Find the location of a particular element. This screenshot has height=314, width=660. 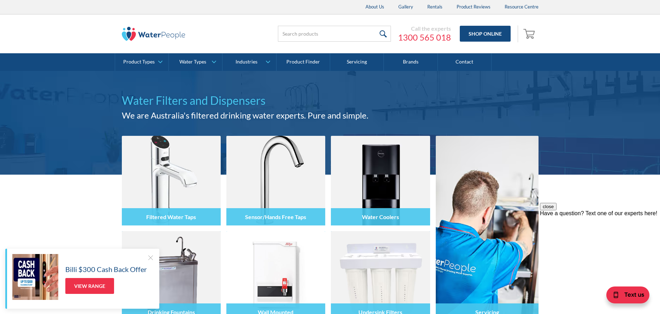

img: The Water People is located at coordinates (154, 34).